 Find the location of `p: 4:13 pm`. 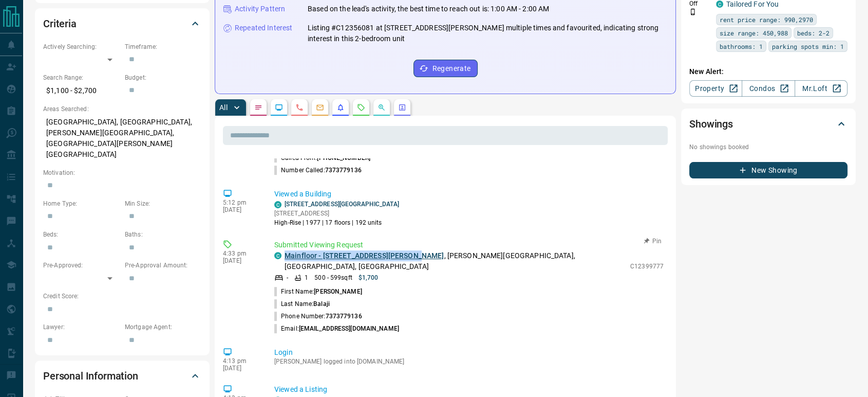

p: 4:13 pm is located at coordinates (241, 361).